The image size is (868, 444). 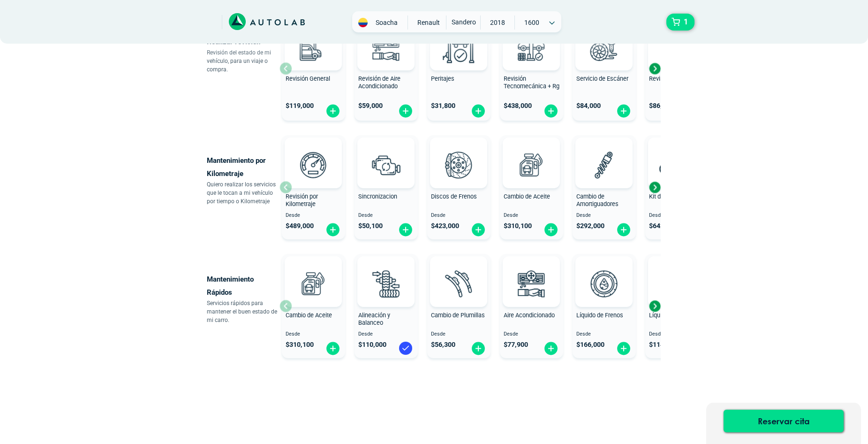 I want to click on span: Revisión por Kilometraje, so click(x=301, y=200).